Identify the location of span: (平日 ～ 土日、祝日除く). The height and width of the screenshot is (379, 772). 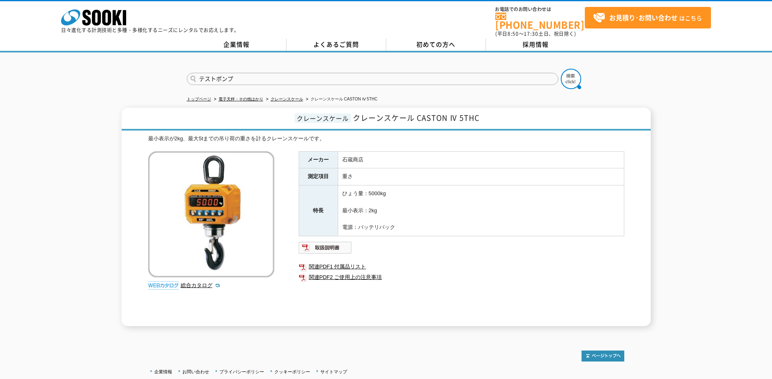
(535, 34).